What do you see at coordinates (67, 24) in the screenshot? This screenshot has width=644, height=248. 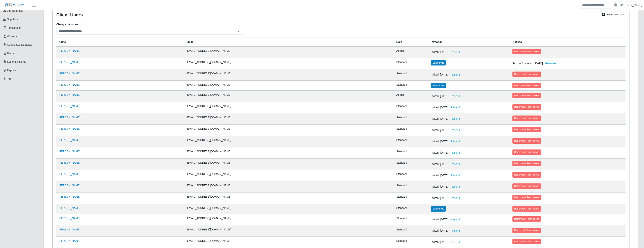 I see `label: Change divisions` at bounding box center [67, 24].